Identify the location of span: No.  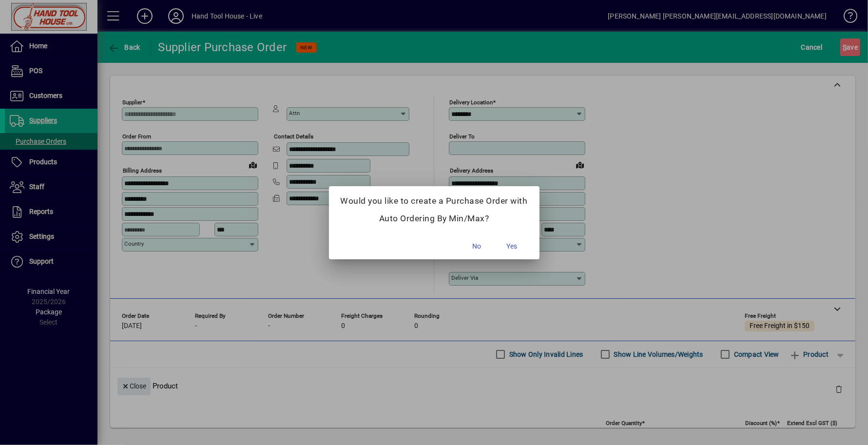
(477, 247).